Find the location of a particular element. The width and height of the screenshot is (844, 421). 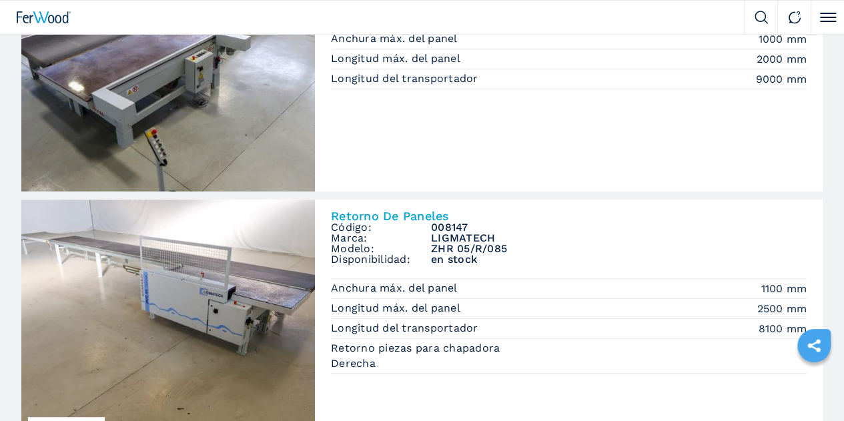

span: en stock is located at coordinates (619, 260).